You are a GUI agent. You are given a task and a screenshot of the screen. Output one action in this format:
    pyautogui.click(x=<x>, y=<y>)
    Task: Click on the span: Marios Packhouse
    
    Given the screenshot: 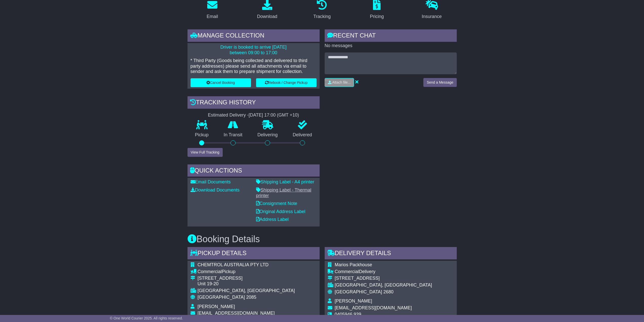 What is the action you would take?
    pyautogui.click(x=353, y=265)
    